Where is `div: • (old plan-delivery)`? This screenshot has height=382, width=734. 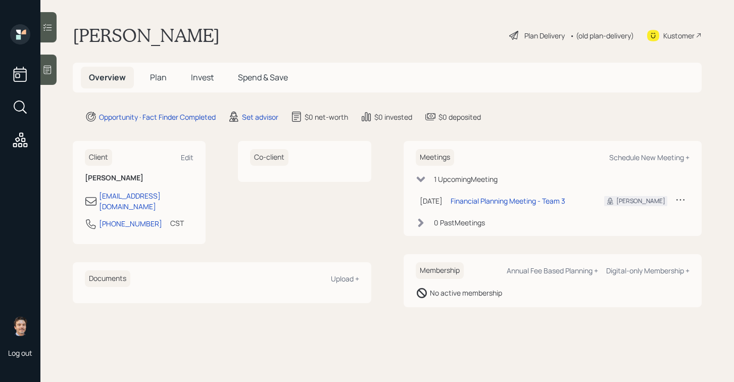 div: • (old plan-delivery) is located at coordinates (602, 35).